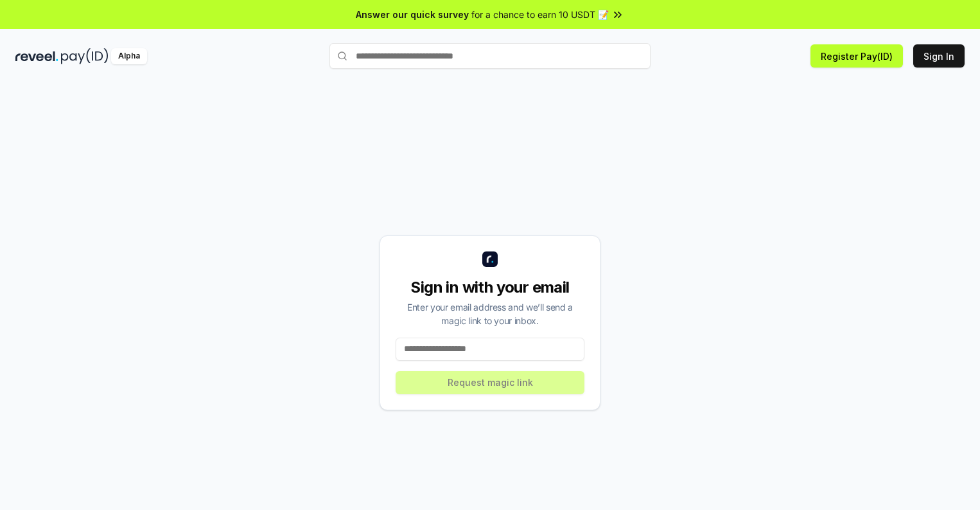 This screenshot has width=980, height=510. Describe the element at coordinates (939, 56) in the screenshot. I see `button: Sign In` at that location.